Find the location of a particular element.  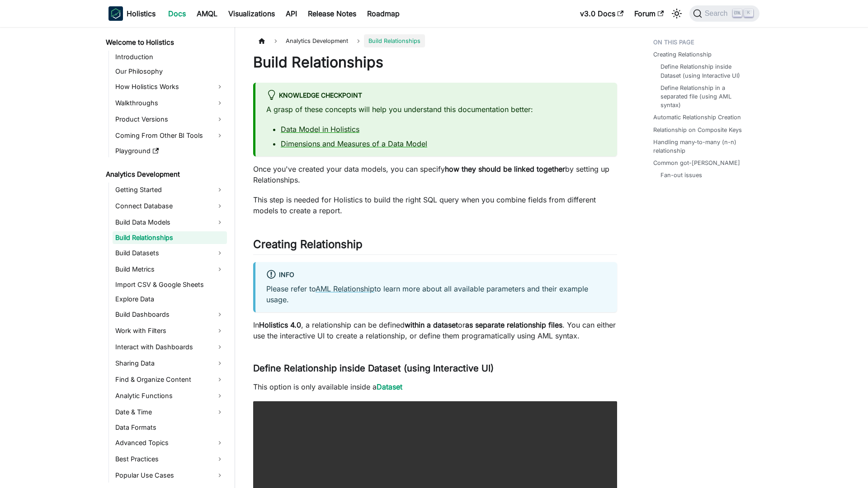

a: Welcome to Holistics is located at coordinates (165, 43).